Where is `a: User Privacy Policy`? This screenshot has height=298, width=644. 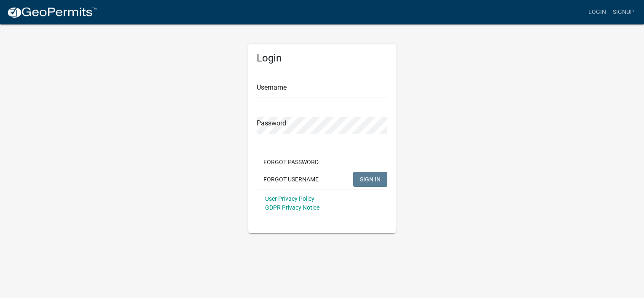 a: User Privacy Policy is located at coordinates (290, 199).